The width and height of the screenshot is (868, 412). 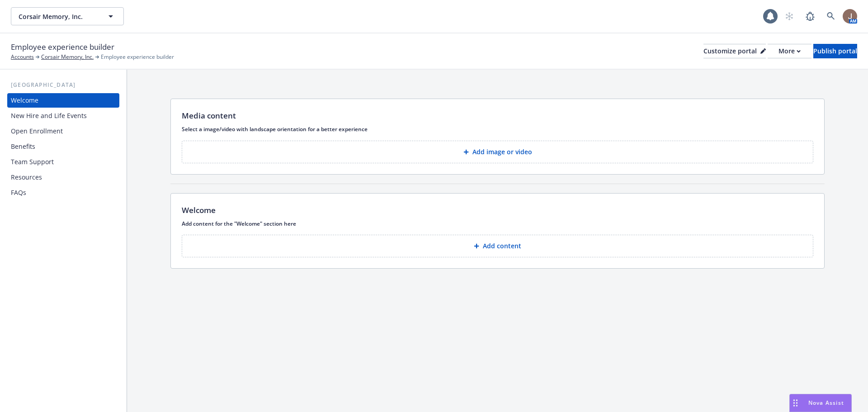 What do you see at coordinates (63, 146) in the screenshot?
I see `a: Benefits` at bounding box center [63, 146].